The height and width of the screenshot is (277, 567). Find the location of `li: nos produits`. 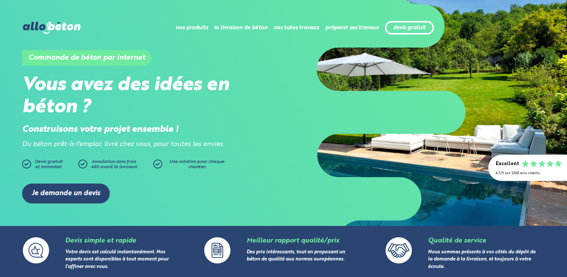

li: nos produits is located at coordinates (192, 28).